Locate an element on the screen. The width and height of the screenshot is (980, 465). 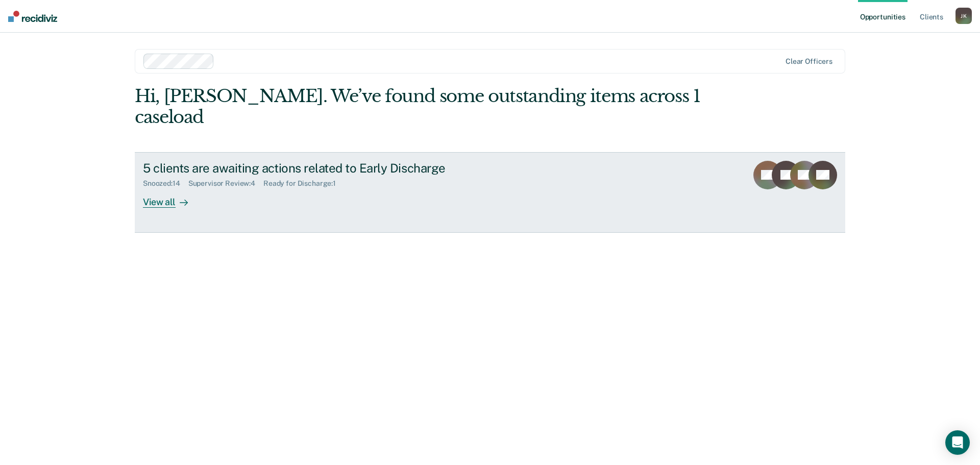
img: Recidiviz is located at coordinates (32, 17).